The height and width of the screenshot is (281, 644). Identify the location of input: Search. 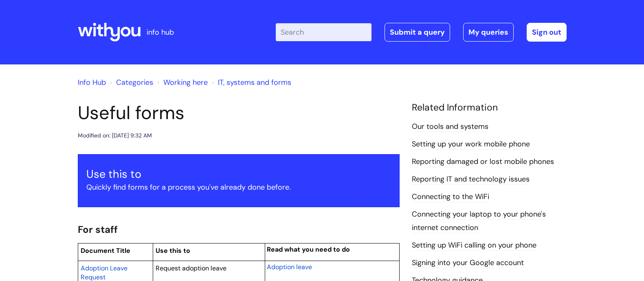
(323, 32).